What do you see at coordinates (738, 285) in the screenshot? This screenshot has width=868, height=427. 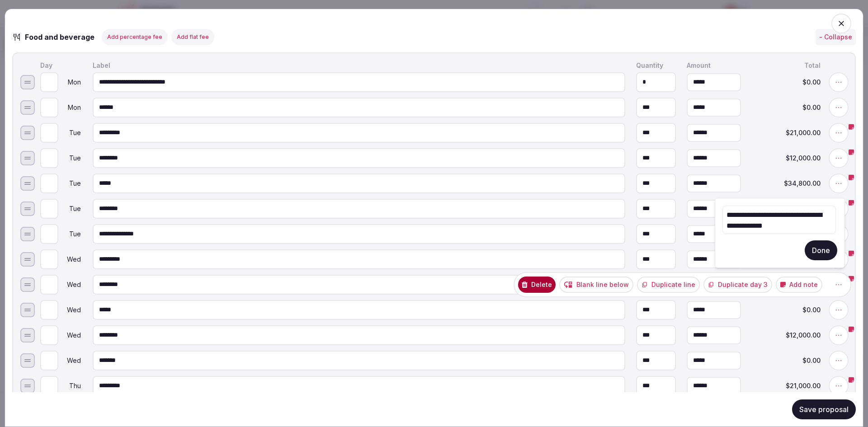 I see `button: Duplicate day 3` at bounding box center [738, 285].